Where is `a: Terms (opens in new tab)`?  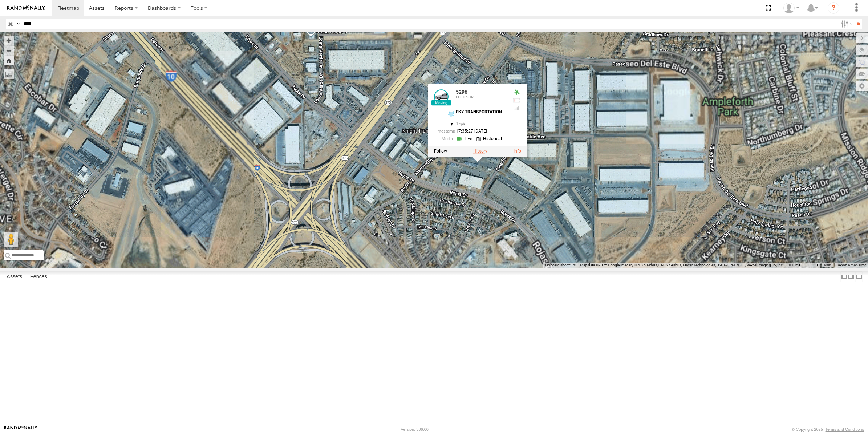
a: Terms (opens in new tab) is located at coordinates (827, 265).